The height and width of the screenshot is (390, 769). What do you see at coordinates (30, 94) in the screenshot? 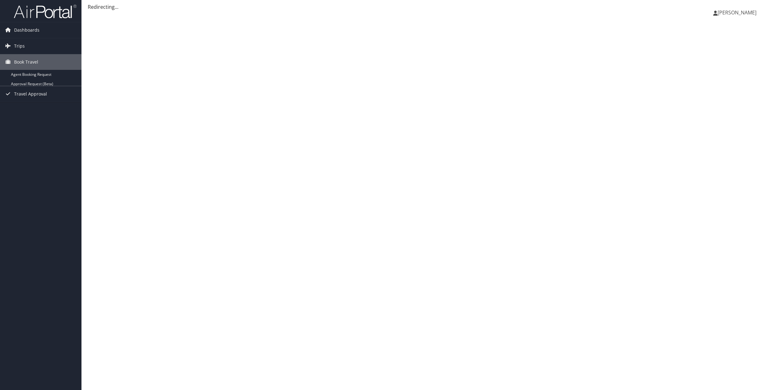
I see `span: Travel Approval` at bounding box center [30, 94].